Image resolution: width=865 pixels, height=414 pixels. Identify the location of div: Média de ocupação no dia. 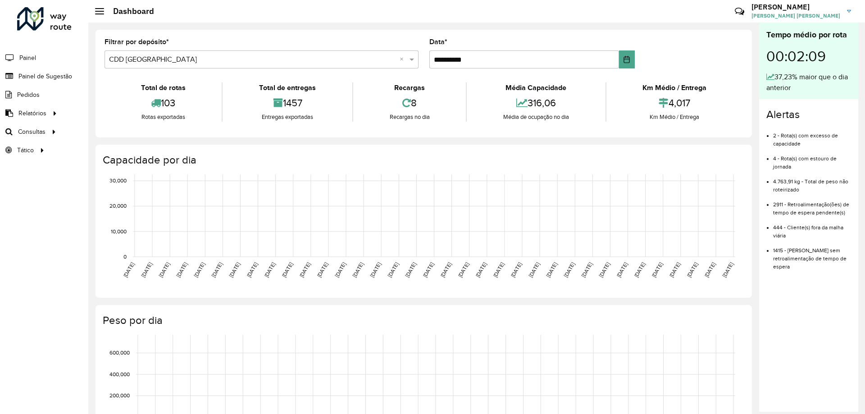
(536, 117).